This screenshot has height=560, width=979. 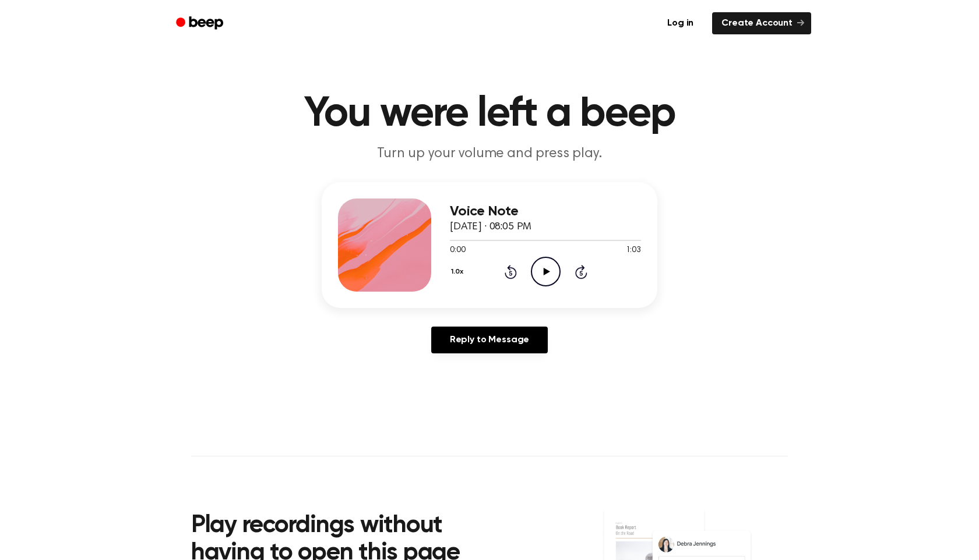 What do you see at coordinates (761, 23) in the screenshot?
I see `a: Create Account` at bounding box center [761, 23].